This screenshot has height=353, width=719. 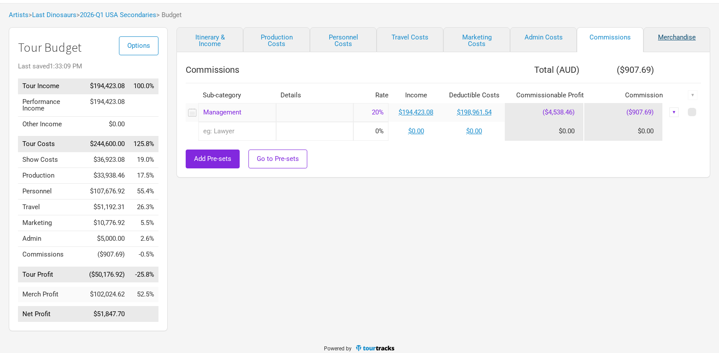 I want to click on th: Commissionable Profit, so click(x=544, y=95).